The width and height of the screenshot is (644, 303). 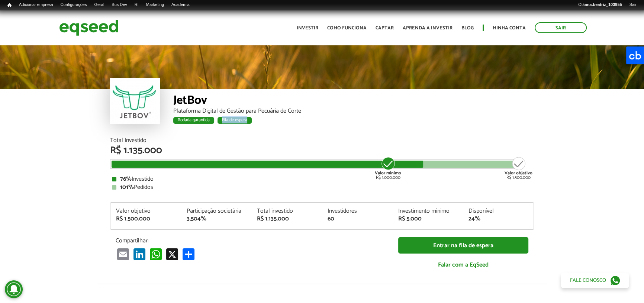 I want to click on a: Aprenda a investir, so click(x=428, y=28).